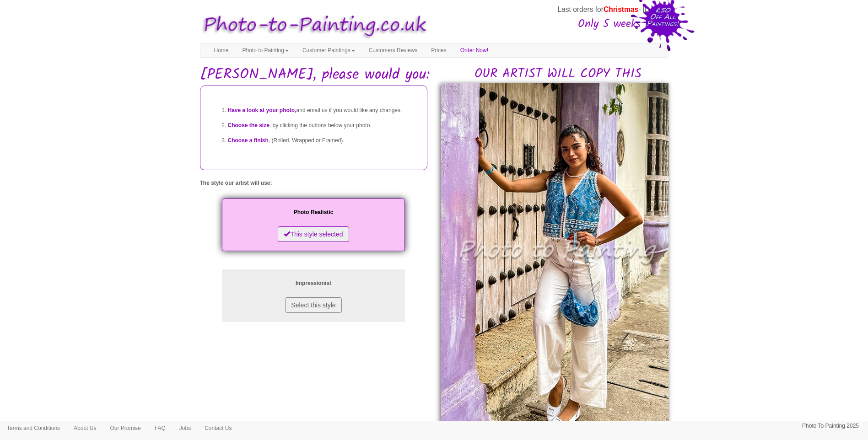 The width and height of the screenshot is (868, 440). I want to click on a: Contact Us, so click(218, 428).